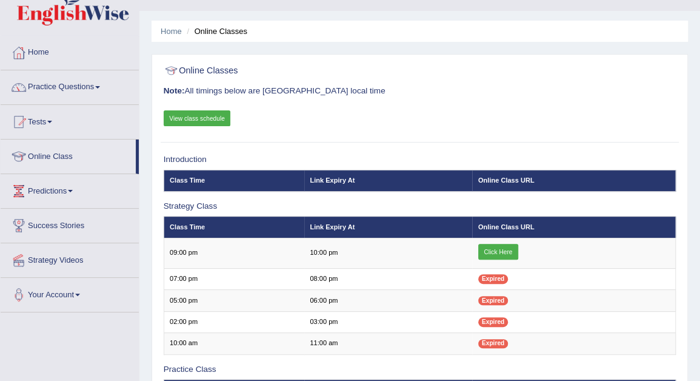  What do you see at coordinates (70, 293) in the screenshot?
I see `a: Your Account` at bounding box center [70, 293].